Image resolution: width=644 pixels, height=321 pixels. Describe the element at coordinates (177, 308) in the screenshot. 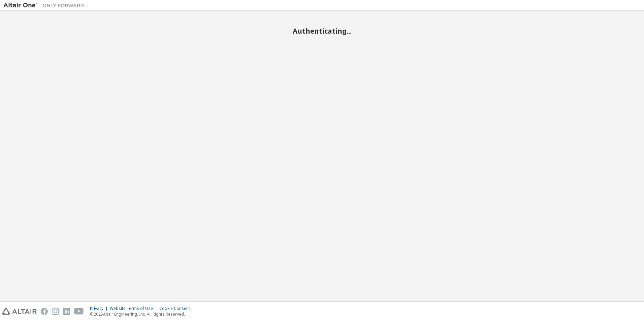

I see `div: Cookie Consent` at that location.